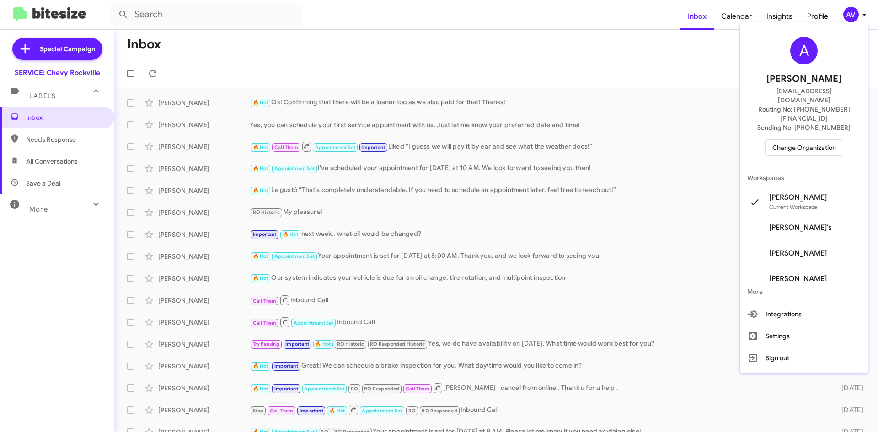  What do you see at coordinates (804, 336) in the screenshot?
I see `button: Settings` at bounding box center [804, 336].